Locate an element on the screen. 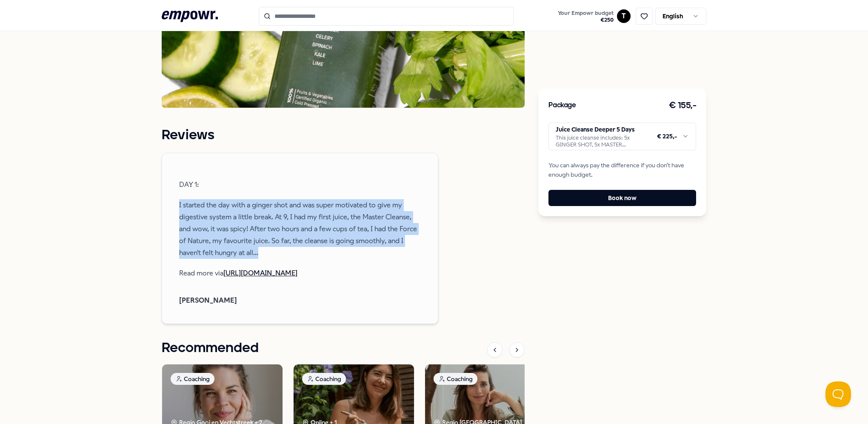  p: DAY 1: is located at coordinates (300, 185).